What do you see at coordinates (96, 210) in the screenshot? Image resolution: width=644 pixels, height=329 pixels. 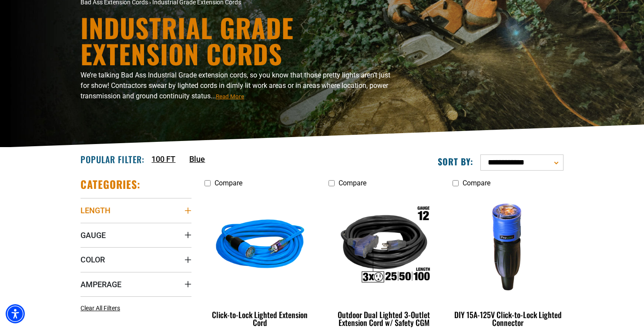 I see `span: Length` at bounding box center [96, 210].